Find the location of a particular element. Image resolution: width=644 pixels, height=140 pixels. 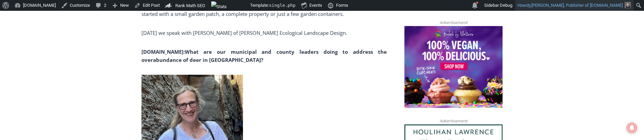

div: 4 is located at coordinates (72, 60).